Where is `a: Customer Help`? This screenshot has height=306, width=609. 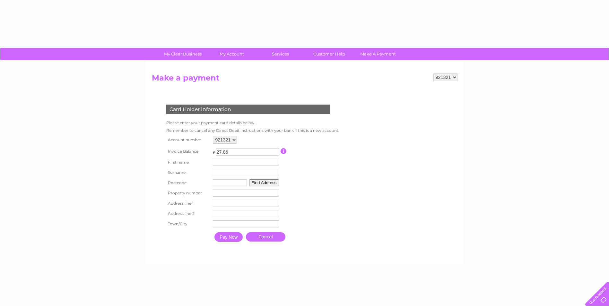 a: Customer Help is located at coordinates (329, 54).